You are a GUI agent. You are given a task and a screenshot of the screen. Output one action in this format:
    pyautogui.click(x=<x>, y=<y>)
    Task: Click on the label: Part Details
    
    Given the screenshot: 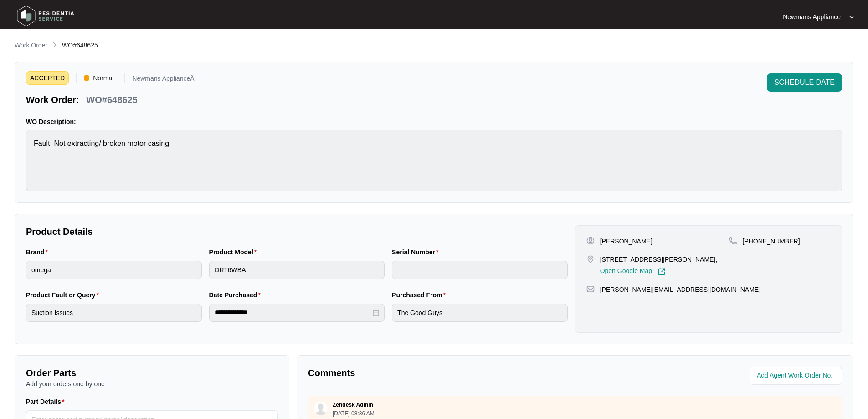 What is the action you would take?
    pyautogui.click(x=47, y=402)
    